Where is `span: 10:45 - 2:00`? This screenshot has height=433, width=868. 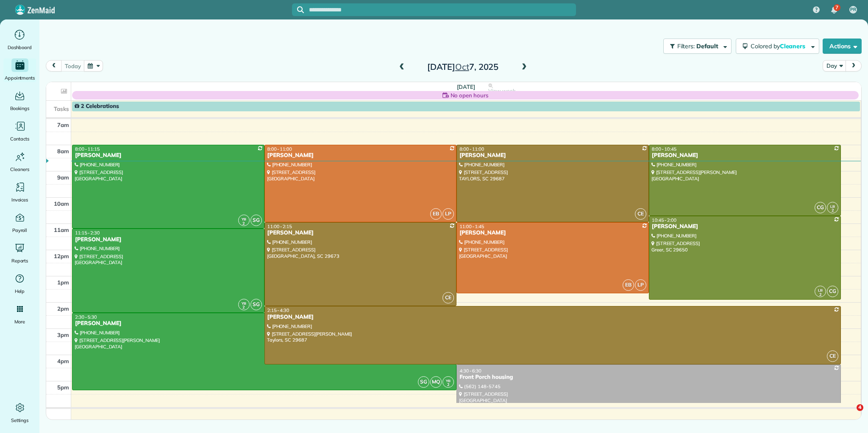
span: 10:45 - 2:00 is located at coordinates (664, 220).